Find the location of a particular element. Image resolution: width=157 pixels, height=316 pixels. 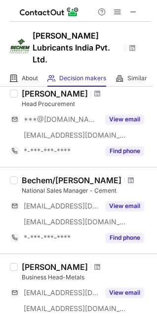

div: Business Head-Metals is located at coordinates (87, 277).